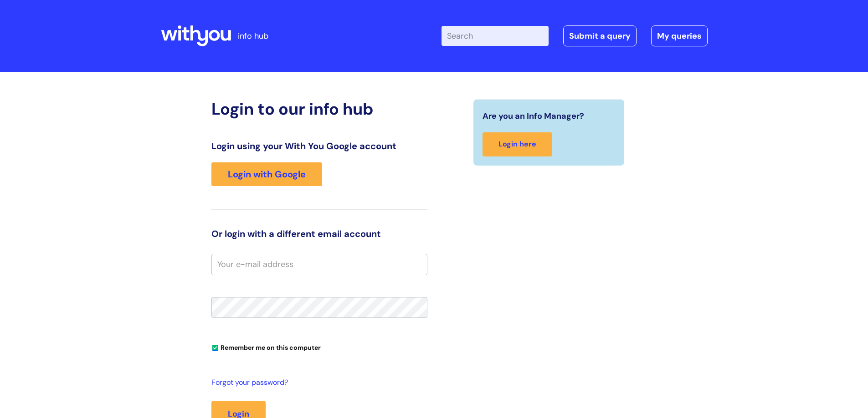 The width and height of the screenshot is (868, 418). Describe the element at coordinates (319, 109) in the screenshot. I see `h2: Login to our info hub` at that location.